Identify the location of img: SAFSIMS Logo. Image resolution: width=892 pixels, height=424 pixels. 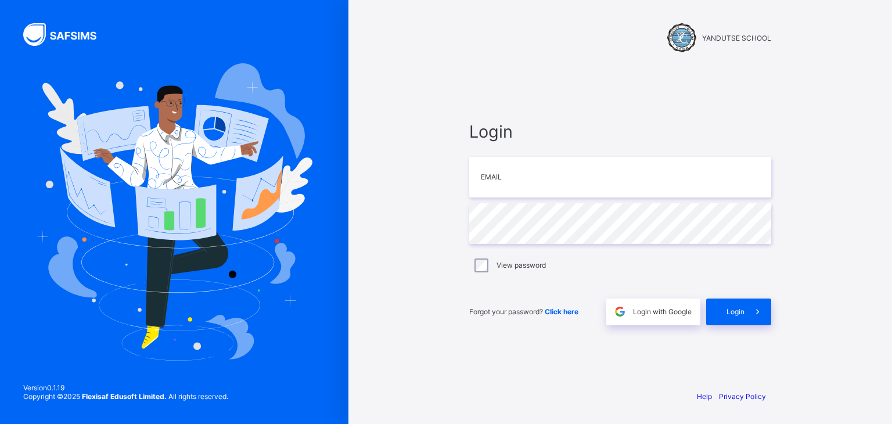
(67, 34).